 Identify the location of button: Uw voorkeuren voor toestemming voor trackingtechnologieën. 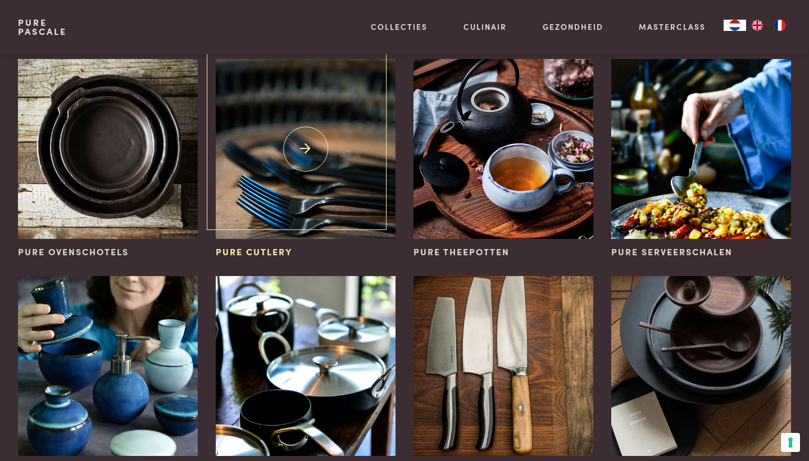
(790, 442).